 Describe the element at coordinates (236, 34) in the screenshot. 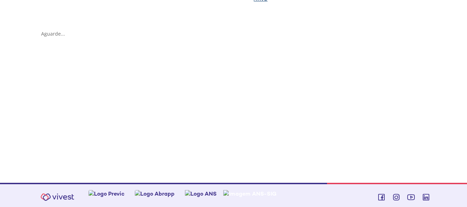

I see `div: Aguarde...` at that location.